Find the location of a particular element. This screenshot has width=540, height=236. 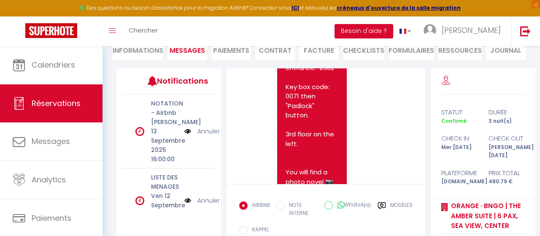

div: durée is located at coordinates (507, 112).